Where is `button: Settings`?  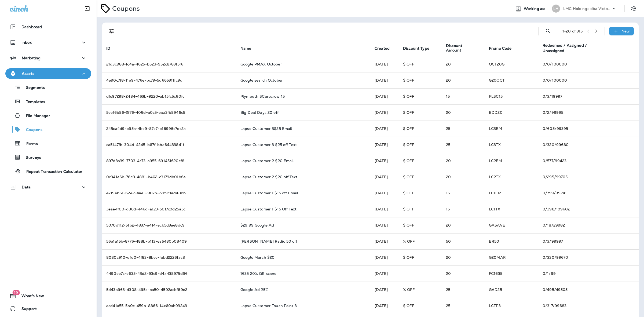 button: Settings is located at coordinates (634, 9).